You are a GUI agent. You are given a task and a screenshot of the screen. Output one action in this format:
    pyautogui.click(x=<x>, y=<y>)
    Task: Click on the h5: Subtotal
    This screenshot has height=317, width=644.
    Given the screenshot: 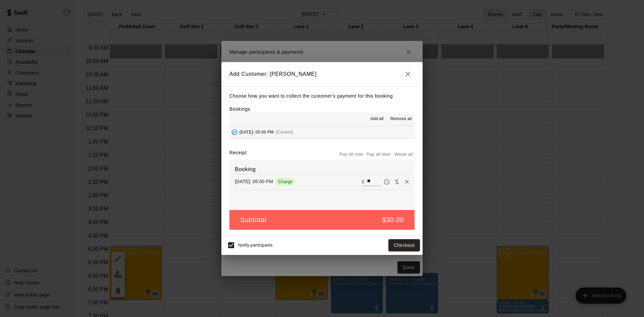 What is the action you would take?
    pyautogui.click(x=254, y=219)
    